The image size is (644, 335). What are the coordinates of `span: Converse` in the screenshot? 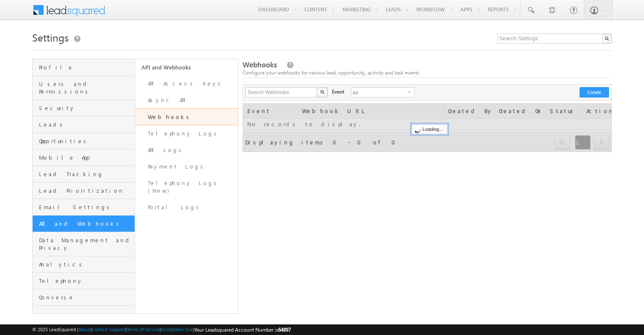 It's located at (86, 298).